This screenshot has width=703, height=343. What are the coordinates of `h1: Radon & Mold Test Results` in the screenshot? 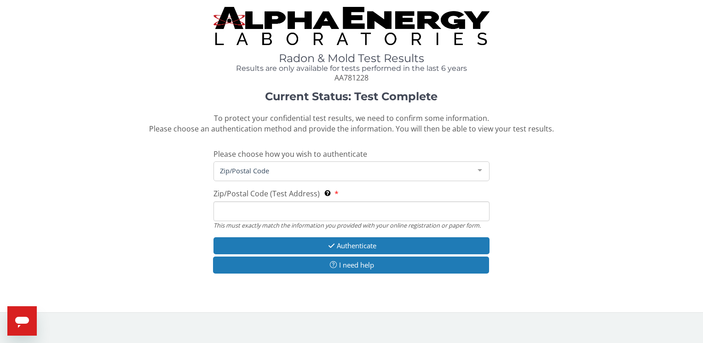 It's located at (351, 58).